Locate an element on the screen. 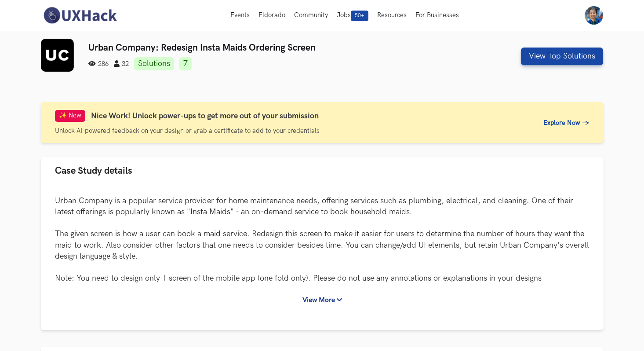 The height and width of the screenshot is (351, 644). span: ✨ New is located at coordinates (70, 116).